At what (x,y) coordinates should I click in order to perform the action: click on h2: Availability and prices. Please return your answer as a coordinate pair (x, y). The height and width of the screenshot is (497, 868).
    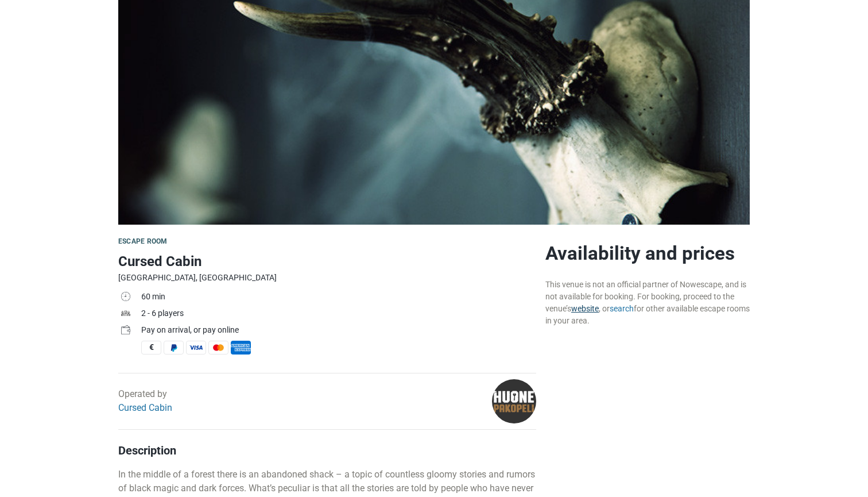
    Looking at the image, I should click on (648, 253).